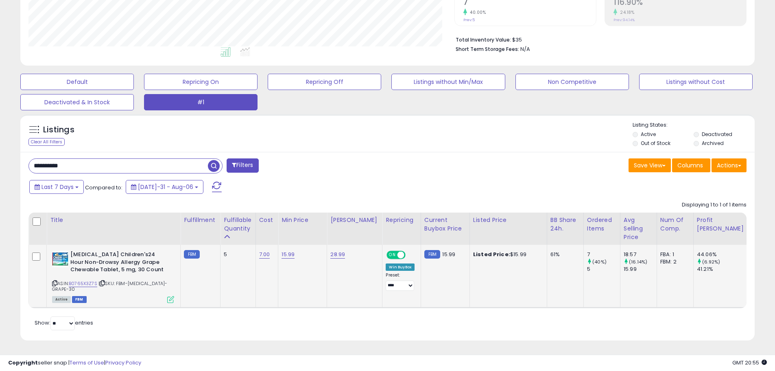 The width and height of the screenshot is (775, 371). What do you see at coordinates (200, 220) in the screenshot?
I see `div: Fulfillment` at bounding box center [200, 220].